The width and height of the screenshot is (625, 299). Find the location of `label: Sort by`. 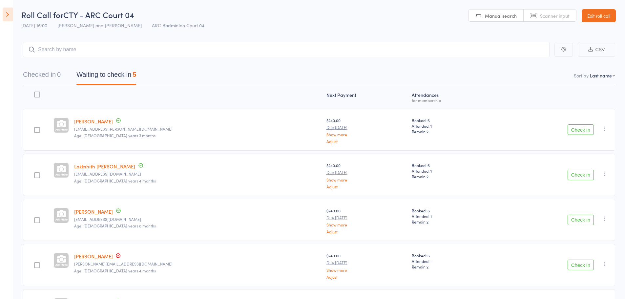

label: Sort by is located at coordinates (581, 75).